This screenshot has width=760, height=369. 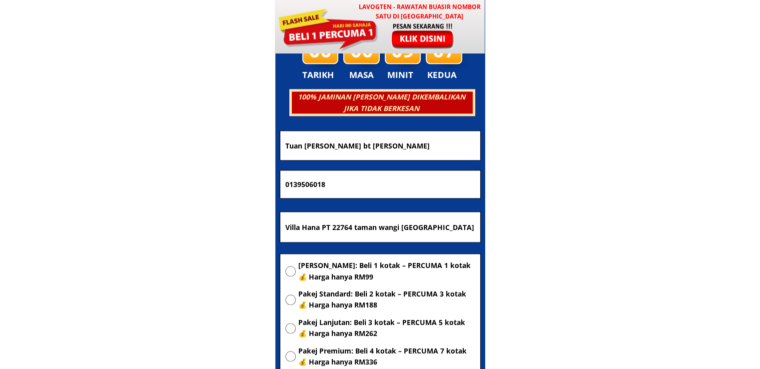 I want to click on input: Alamat, so click(x=380, y=227).